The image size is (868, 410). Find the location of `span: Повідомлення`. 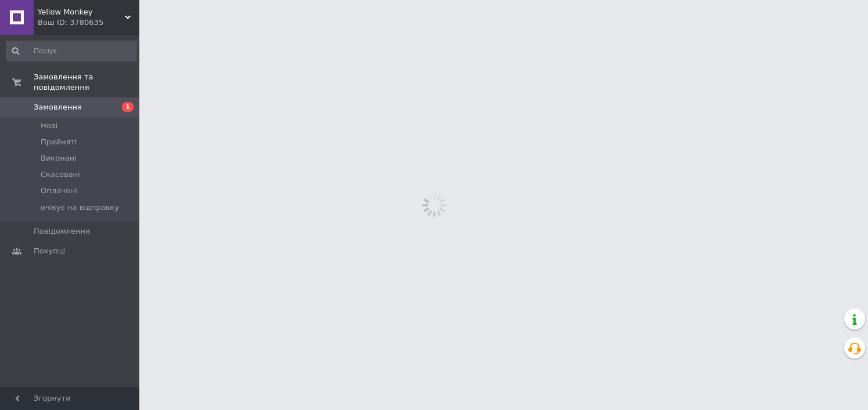

span: Повідомлення is located at coordinates (62, 232).